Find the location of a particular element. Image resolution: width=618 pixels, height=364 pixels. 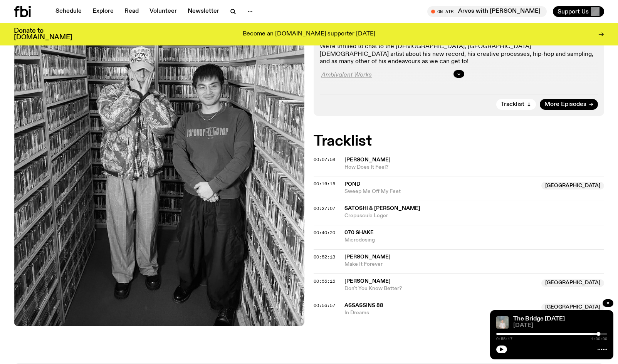

span: Tracklist is located at coordinates (512, 104).